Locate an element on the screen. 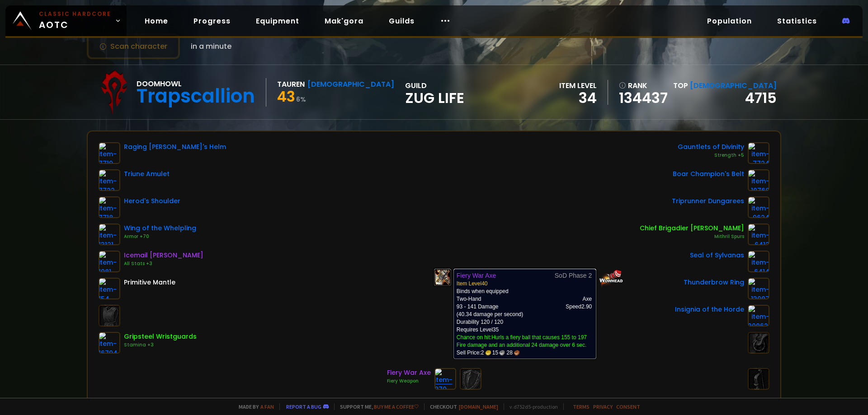  a: Guilds is located at coordinates (401, 21).